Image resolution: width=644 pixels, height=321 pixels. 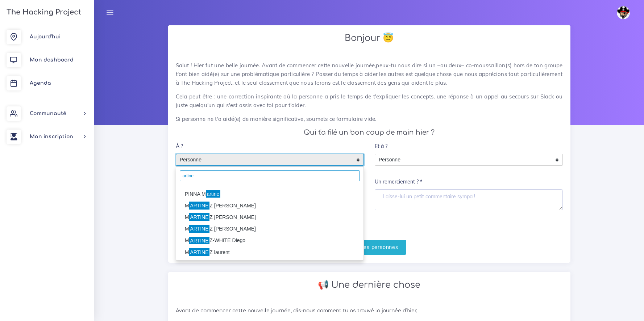 What do you see at coordinates (369, 101) in the screenshot?
I see `p: Cela peut être : une correction inspirante où la personne a pris le temps de t'expliquer les conc...` at bounding box center [369, 101].